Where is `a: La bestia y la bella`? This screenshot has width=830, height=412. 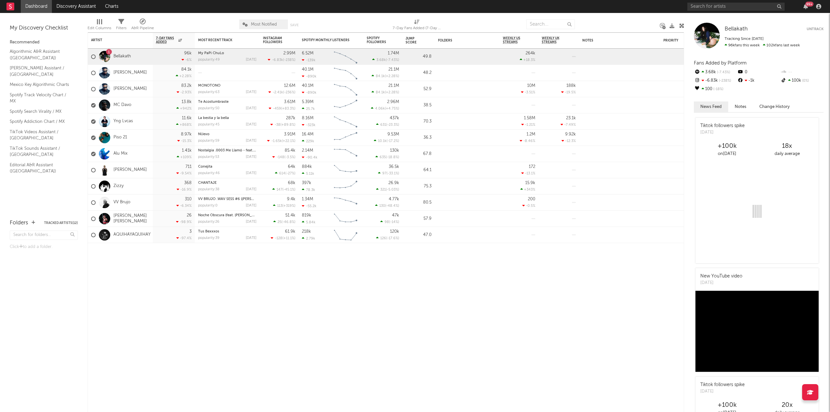 a: La bestia y la bella is located at coordinates (213, 118).